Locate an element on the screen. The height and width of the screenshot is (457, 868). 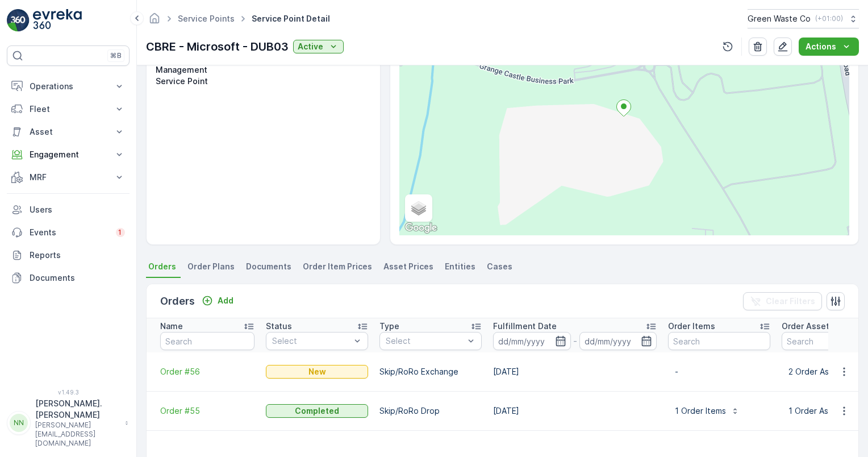
td: Skip/RoRo Exchange is located at coordinates (431, 372).